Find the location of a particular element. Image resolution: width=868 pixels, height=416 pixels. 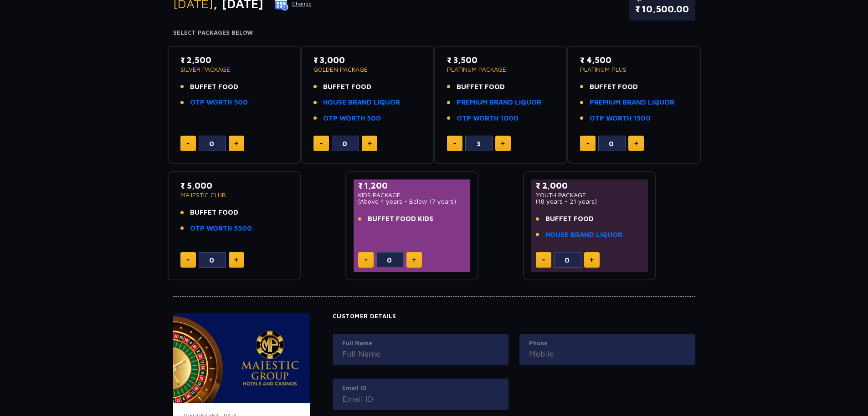

label: Email ID is located at coordinates (421, 388).